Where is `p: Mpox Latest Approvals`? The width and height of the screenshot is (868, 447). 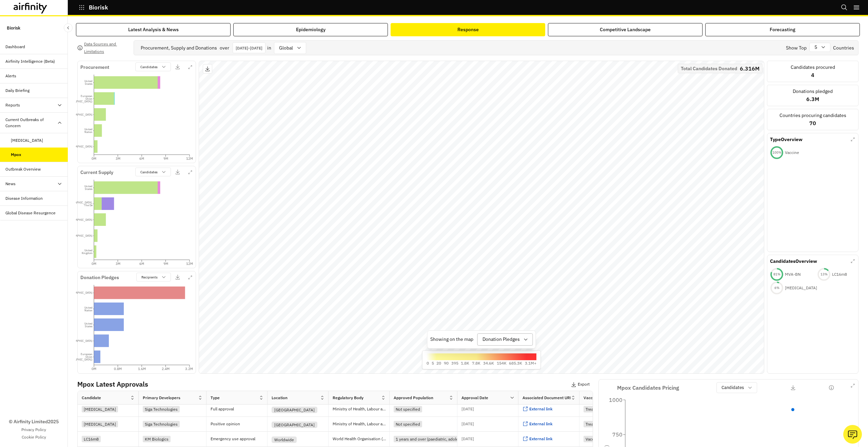 p: Mpox Latest Approvals is located at coordinates (335, 385).